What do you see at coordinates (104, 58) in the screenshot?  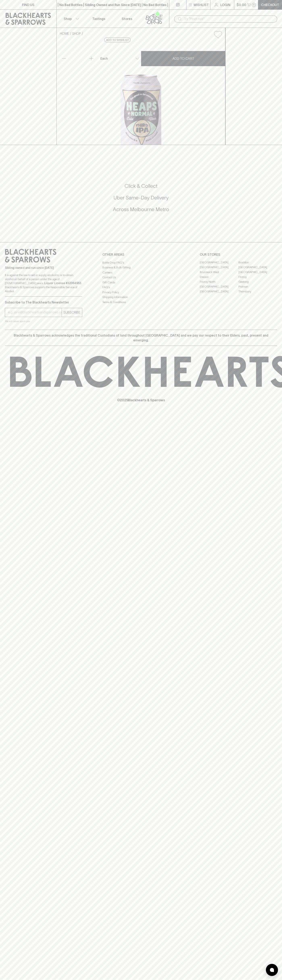 I see `p: Each` at bounding box center [104, 58].